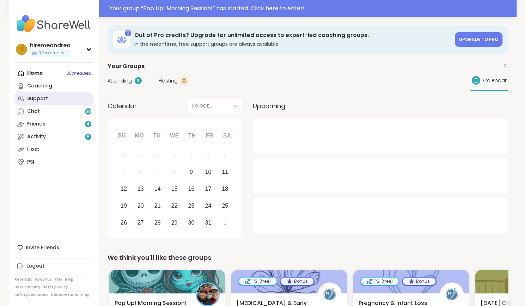 Image resolution: width=525 pixels, height=306 pixels. What do you see at coordinates (174, 205) in the screenshot?
I see `div: Choose Wednesday, October 22nd, 2025` at bounding box center [174, 205].